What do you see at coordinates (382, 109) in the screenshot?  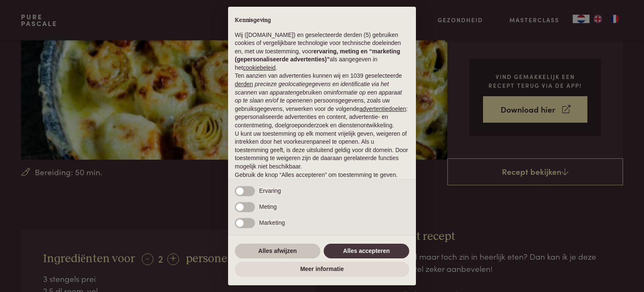 I see `button: advertentiedoelen` at bounding box center [382, 109].